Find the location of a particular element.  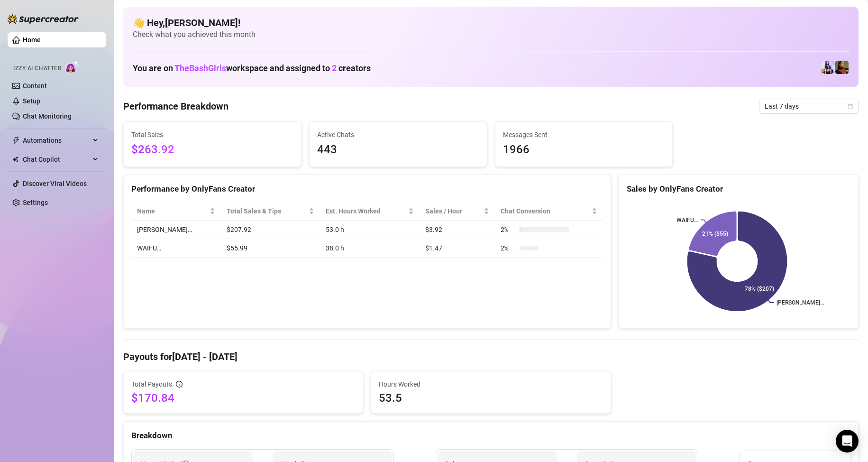

span: TheBashGirls is located at coordinates (200, 68).